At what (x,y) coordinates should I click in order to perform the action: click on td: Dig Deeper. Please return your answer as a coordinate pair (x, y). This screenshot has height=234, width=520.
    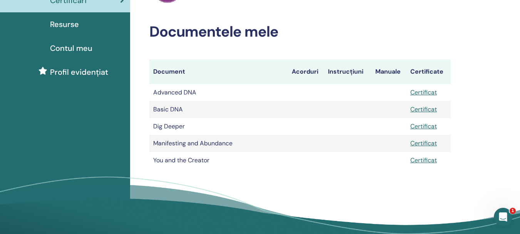
    Looking at the image, I should click on (219, 126).